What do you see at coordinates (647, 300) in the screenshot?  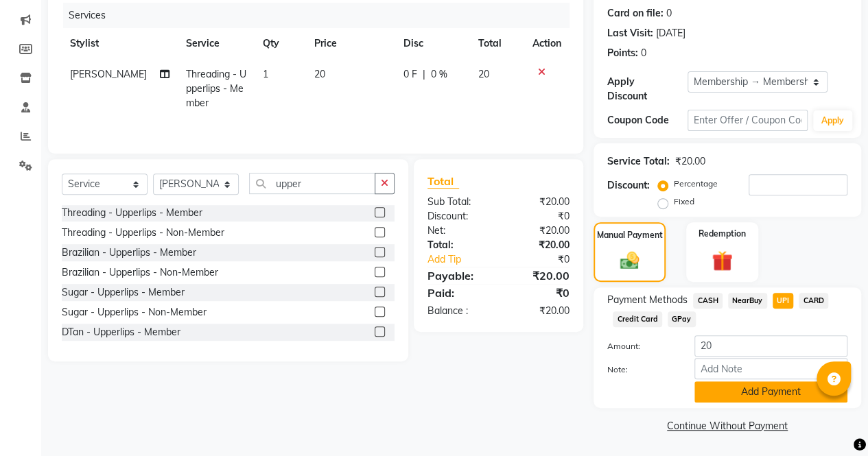 I see `span: Payment Methods` at bounding box center [647, 300].